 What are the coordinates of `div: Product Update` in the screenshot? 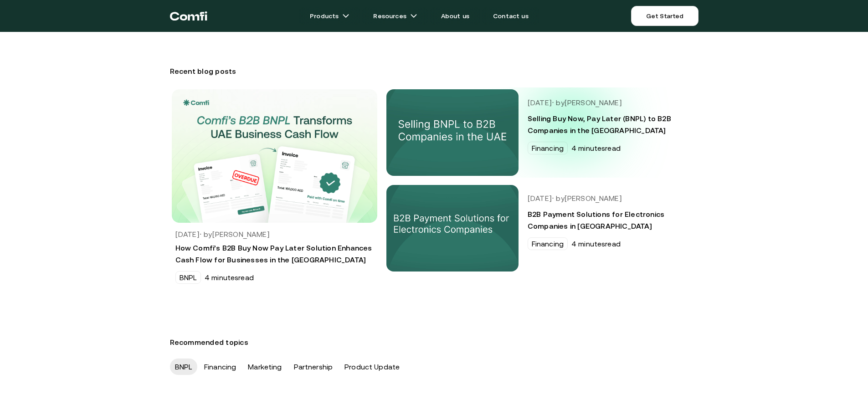 It's located at (372, 367).